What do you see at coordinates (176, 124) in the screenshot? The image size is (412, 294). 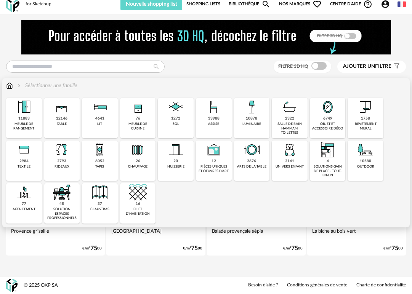 I see `div: sol` at bounding box center [176, 124].